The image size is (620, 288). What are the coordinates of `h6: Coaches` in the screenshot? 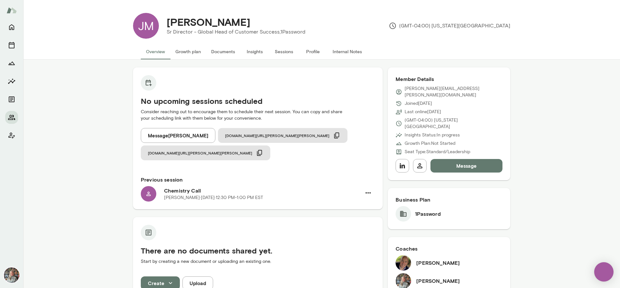 It's located at (449, 249).